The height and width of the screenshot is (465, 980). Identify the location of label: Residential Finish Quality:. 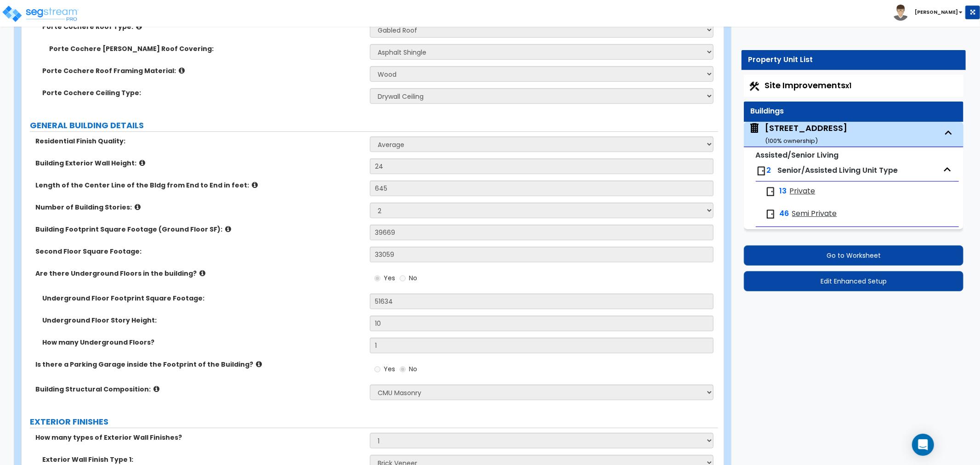
(199, 141).